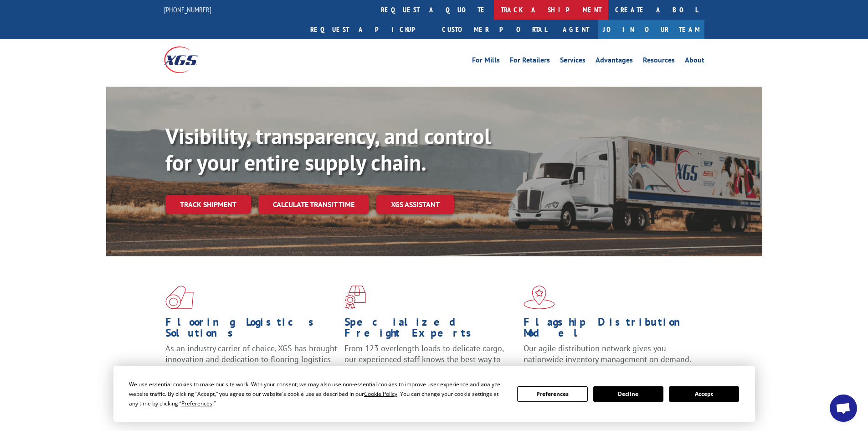 The width and height of the screenshot is (868, 431). Describe the element at coordinates (251, 330) in the screenshot. I see `h1: Flooring Logistics Solutions` at that location.